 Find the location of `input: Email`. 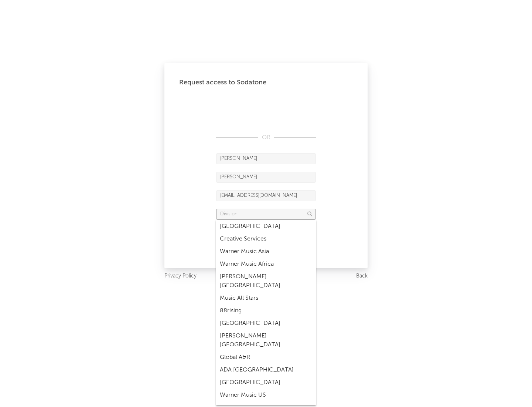

input: Email is located at coordinates (266, 196).